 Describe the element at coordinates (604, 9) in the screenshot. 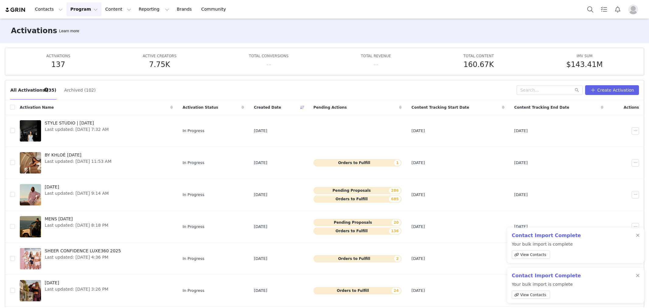

I see `a: Tasks` at that location.